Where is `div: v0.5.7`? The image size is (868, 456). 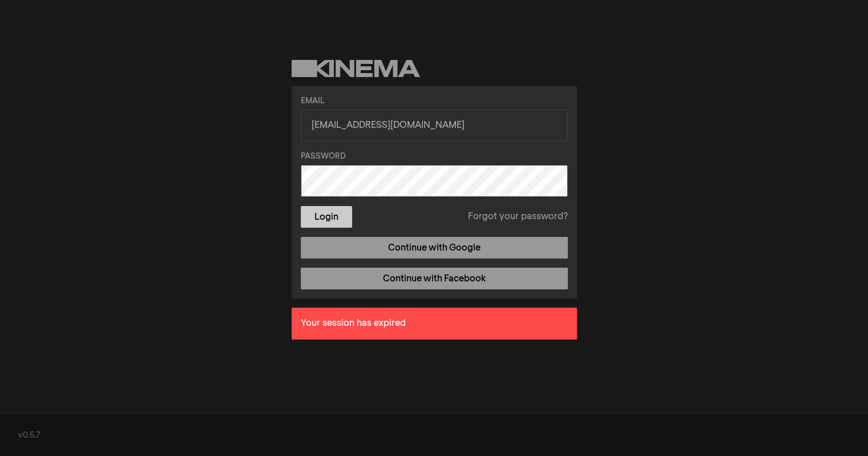
div: v0.5.7 is located at coordinates (434, 435).